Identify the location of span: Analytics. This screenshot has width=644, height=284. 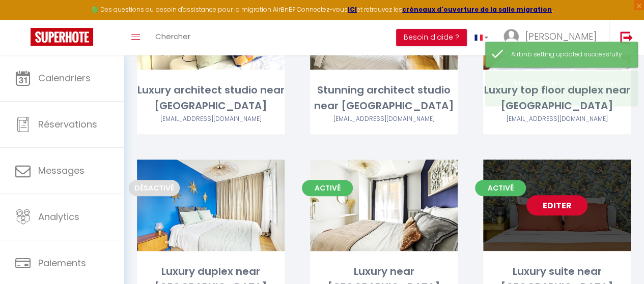
(58, 216).